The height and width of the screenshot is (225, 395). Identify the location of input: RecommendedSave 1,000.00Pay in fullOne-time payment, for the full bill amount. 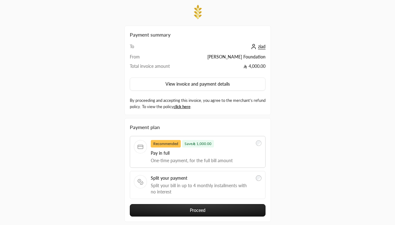
(259, 143).